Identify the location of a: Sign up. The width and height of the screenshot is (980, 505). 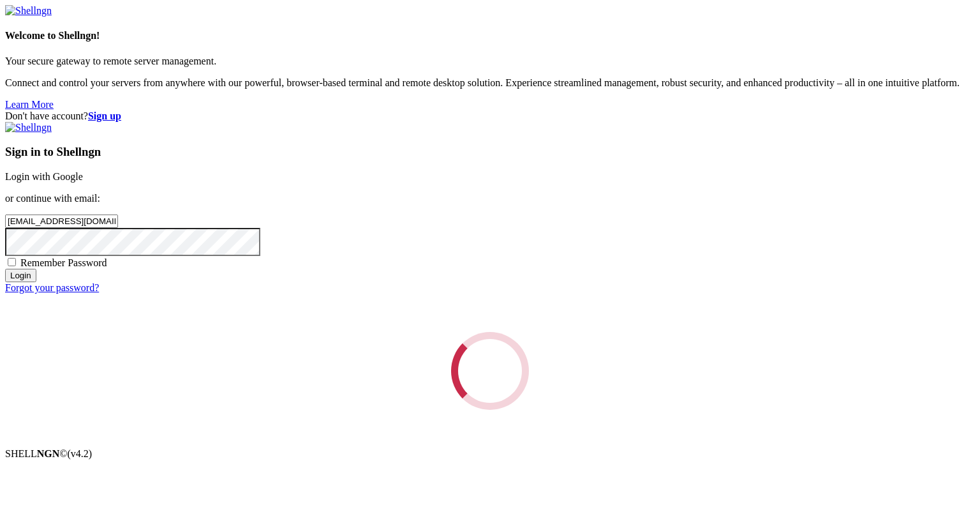
(105, 116).